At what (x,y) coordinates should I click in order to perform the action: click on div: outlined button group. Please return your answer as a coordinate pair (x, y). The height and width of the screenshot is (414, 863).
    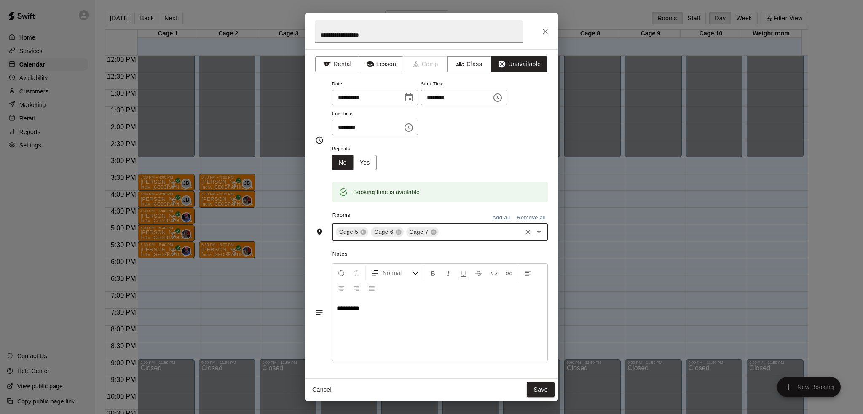
    Looking at the image, I should click on (354, 163).